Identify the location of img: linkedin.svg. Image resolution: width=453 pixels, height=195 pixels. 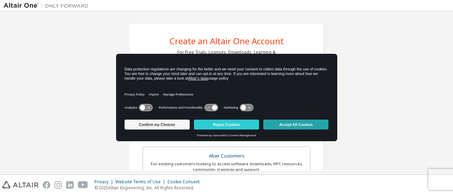
(70, 185).